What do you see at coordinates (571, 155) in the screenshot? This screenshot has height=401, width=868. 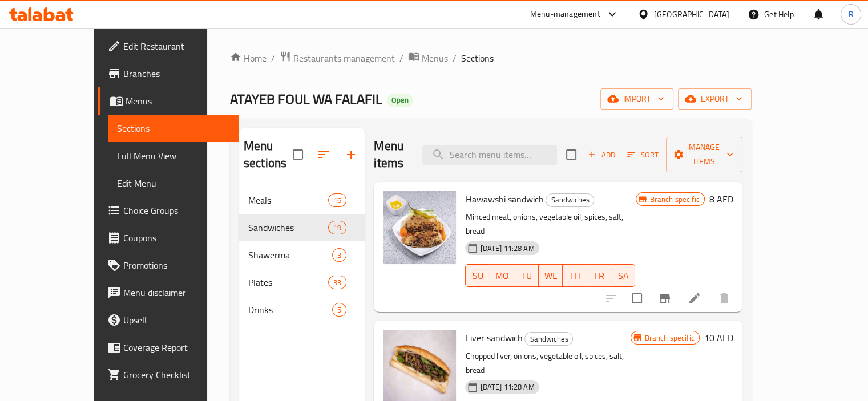 I see `span: Select section` at bounding box center [571, 155].